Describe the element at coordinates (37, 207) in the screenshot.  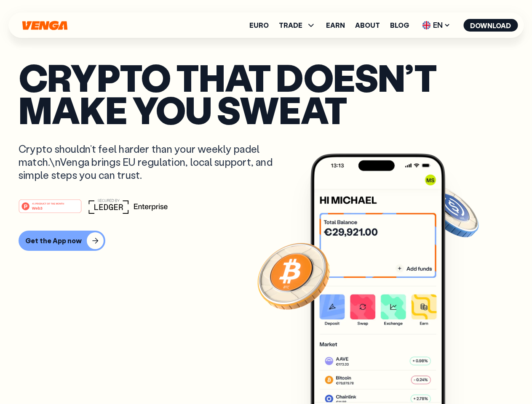
I see `tspan: Web3` at that location.